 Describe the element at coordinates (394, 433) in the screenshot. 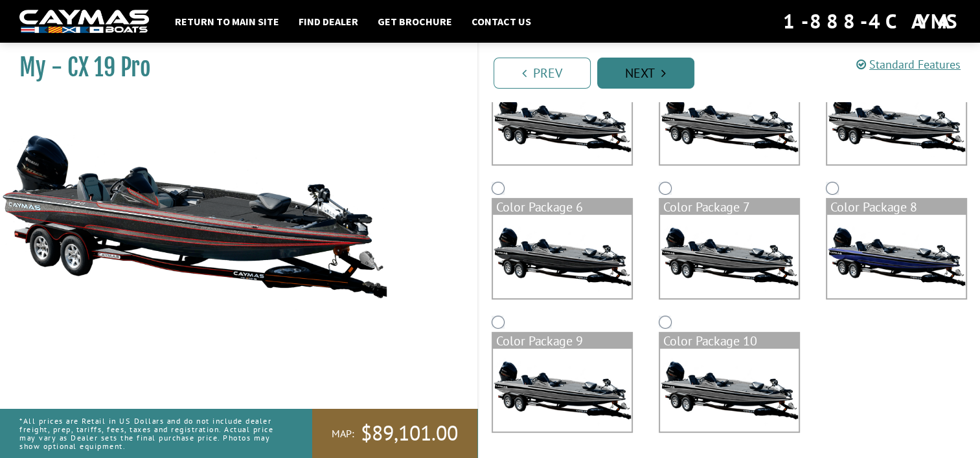

I see `a: MAP:$89,101.00` at that location.